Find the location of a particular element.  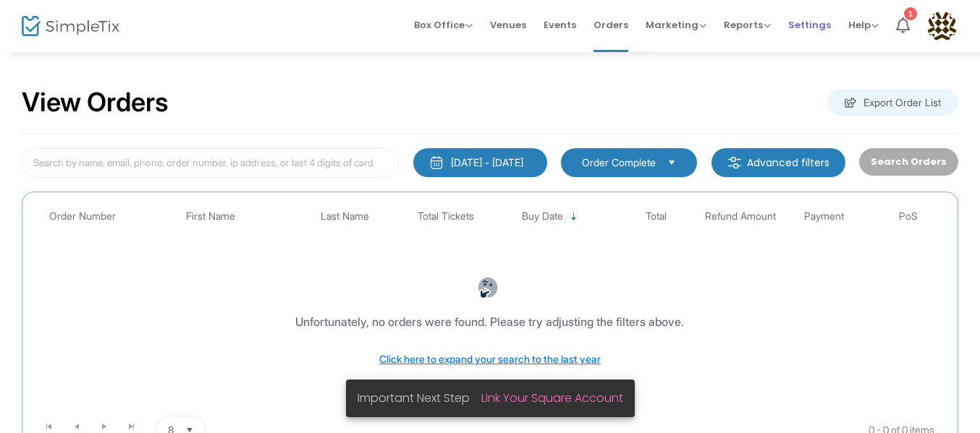

th: Total Tickets is located at coordinates (446, 216).